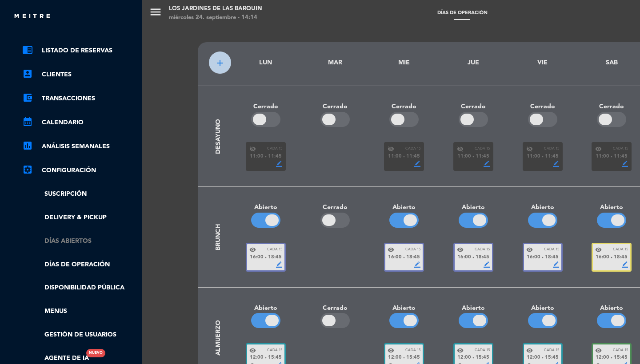 The height and width of the screenshot is (364, 640). What do you see at coordinates (80, 265) in the screenshot?
I see `a: Días de Operación` at bounding box center [80, 265].